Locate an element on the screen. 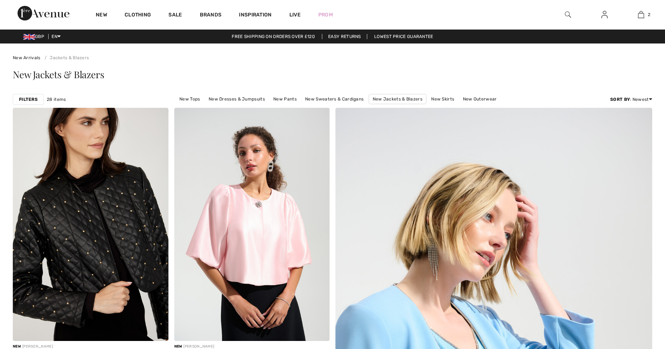  strong: Sort By is located at coordinates (620, 99).